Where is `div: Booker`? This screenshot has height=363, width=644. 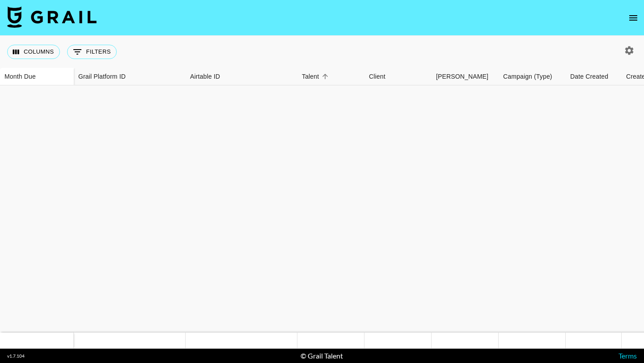 div: Booker is located at coordinates (465, 77).